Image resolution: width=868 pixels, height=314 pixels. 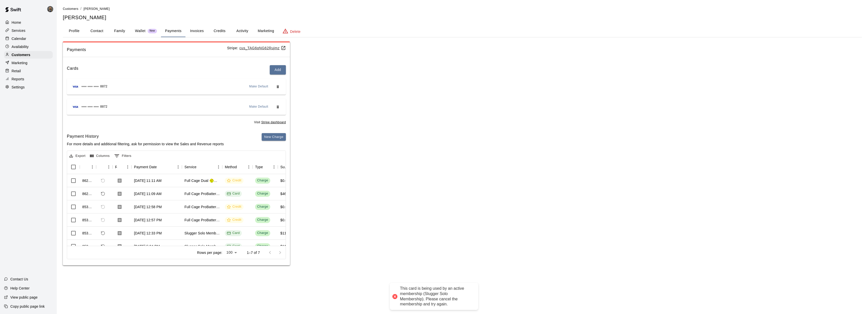 What do you see at coordinates (20, 47) in the screenshot?
I see `p: Availability` at bounding box center [20, 47].